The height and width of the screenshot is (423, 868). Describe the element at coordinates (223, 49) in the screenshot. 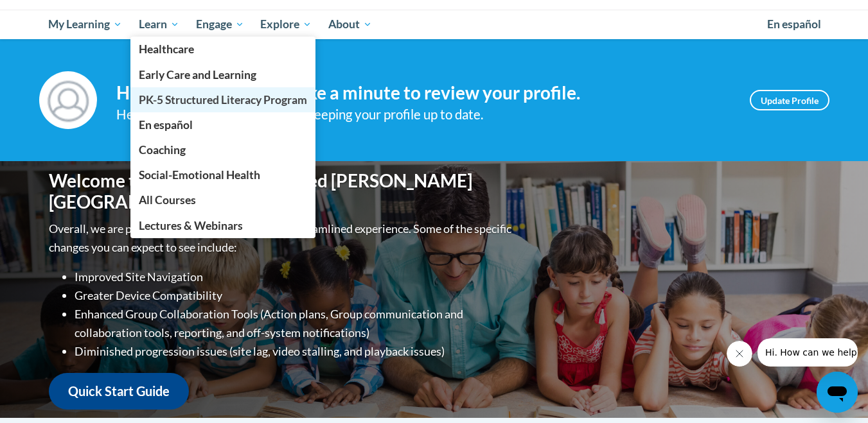

I see `a: Healthcare` at that location.